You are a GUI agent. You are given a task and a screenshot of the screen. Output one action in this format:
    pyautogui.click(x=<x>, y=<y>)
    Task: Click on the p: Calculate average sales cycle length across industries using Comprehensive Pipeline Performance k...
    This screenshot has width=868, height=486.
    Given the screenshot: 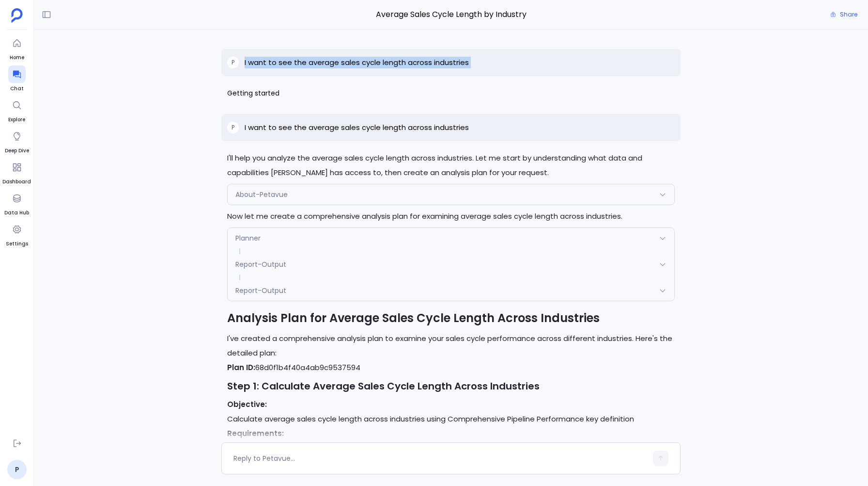 What is the action you would take?
    pyautogui.click(x=450, y=412)
    